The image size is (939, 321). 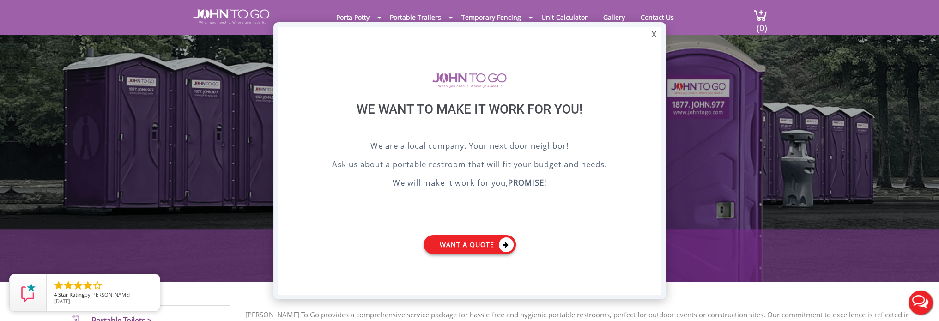 What do you see at coordinates (71, 294) in the screenshot?
I see `span: Star Rating` at bounding box center [71, 294].